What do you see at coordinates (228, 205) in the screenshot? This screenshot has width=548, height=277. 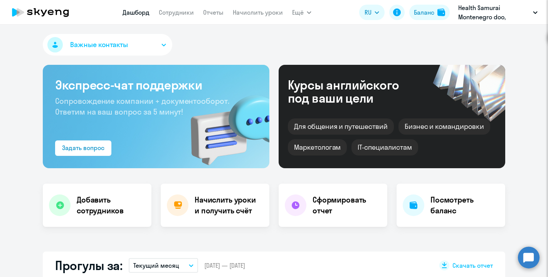 I see `h4: Начислить уроки и получить счёт` at bounding box center [228, 205].